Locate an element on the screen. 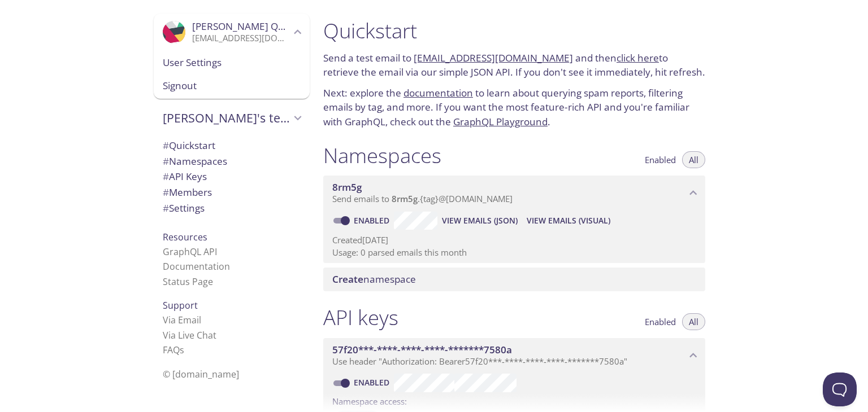 This screenshot has height=412, width=868. h1: Namespaces is located at coordinates (382, 155).